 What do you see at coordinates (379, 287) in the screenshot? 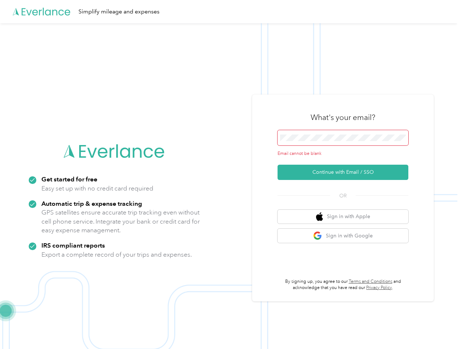
I see `a: Privacy Policy` at bounding box center [379, 287].